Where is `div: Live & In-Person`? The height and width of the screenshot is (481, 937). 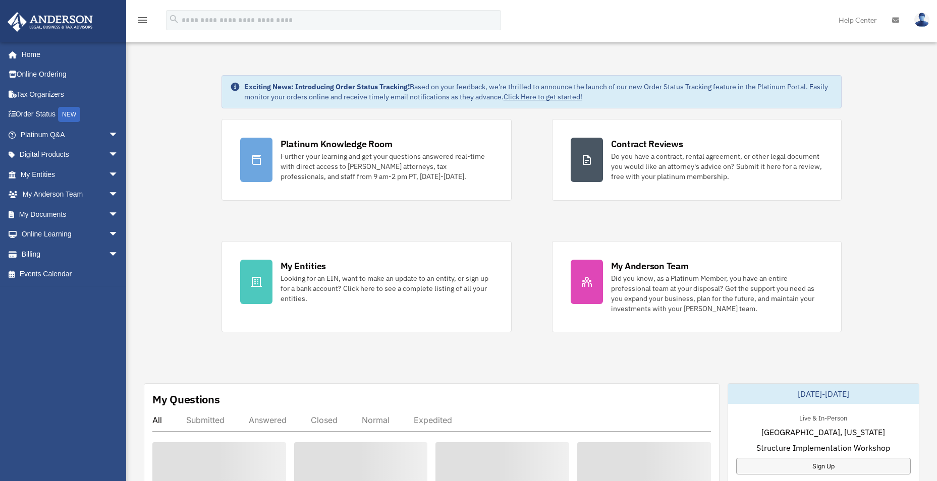 div: Live & In-Person is located at coordinates (823, 417).